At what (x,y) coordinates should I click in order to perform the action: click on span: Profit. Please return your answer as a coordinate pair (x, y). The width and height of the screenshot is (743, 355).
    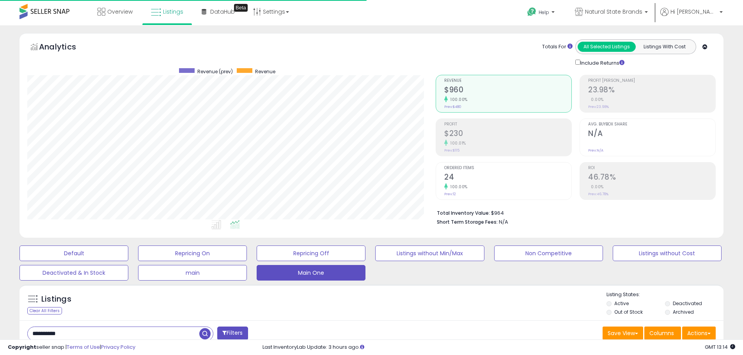
    Looking at the image, I should click on (507, 124).